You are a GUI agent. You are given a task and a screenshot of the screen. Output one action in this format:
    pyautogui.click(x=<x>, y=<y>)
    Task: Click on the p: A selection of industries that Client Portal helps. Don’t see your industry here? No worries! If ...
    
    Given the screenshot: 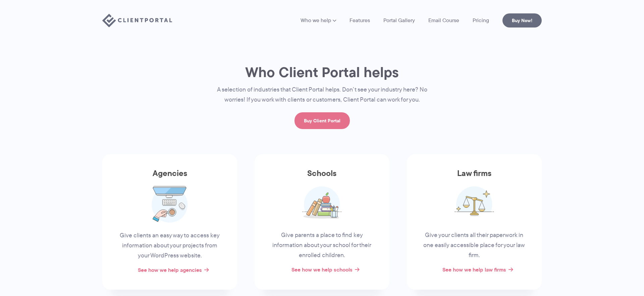 What is the action you would take?
    pyautogui.click(x=322, y=95)
    